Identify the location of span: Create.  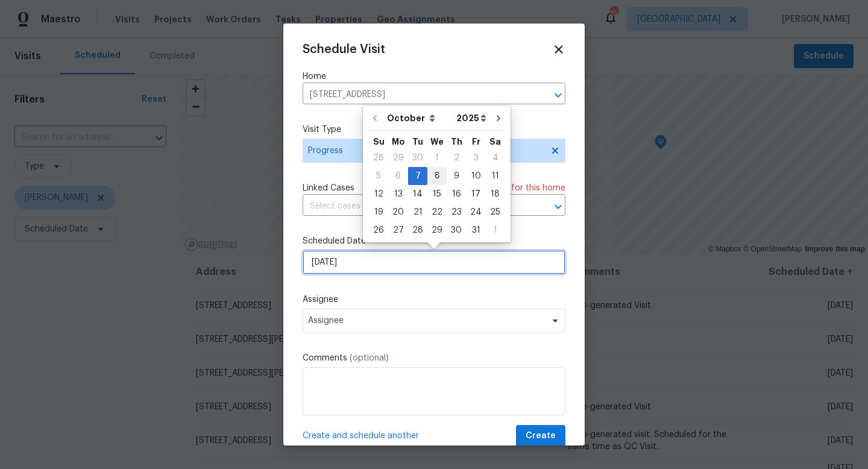
(541, 436).